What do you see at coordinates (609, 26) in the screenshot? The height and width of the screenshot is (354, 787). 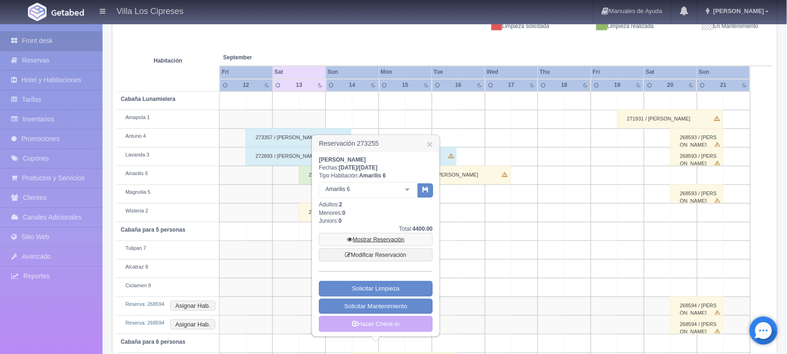 I see `div: Limpieza realizada` at bounding box center [609, 26].